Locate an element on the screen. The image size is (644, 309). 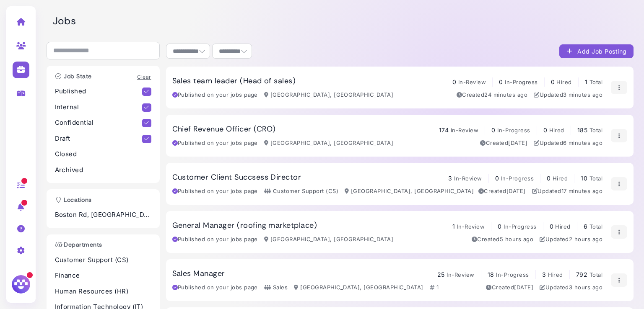
p: Internal is located at coordinates (99, 107).